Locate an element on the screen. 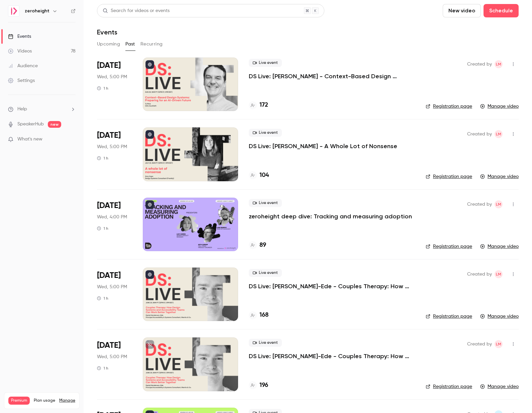 This screenshot has width=532, height=413. span: What's new is located at coordinates (30, 139).